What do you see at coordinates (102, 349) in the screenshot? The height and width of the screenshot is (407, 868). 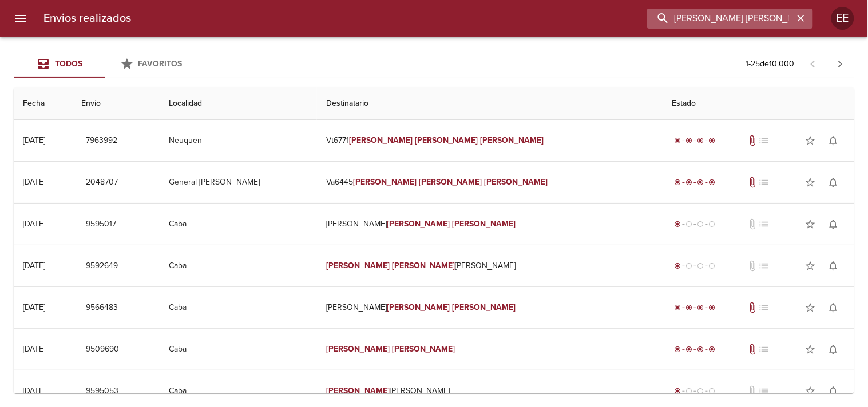 I see `span: 9509690` at bounding box center [102, 349].